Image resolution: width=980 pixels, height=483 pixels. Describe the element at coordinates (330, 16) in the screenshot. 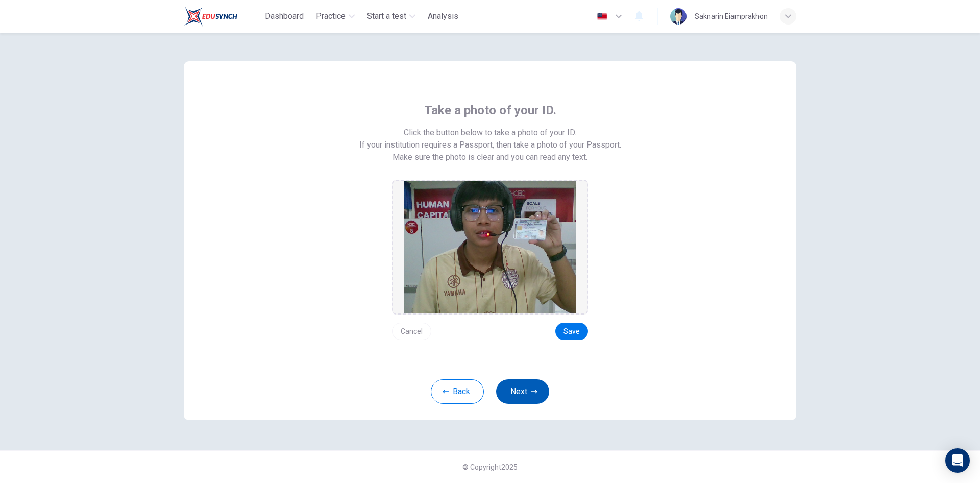

I see `span: Practice` at that location.